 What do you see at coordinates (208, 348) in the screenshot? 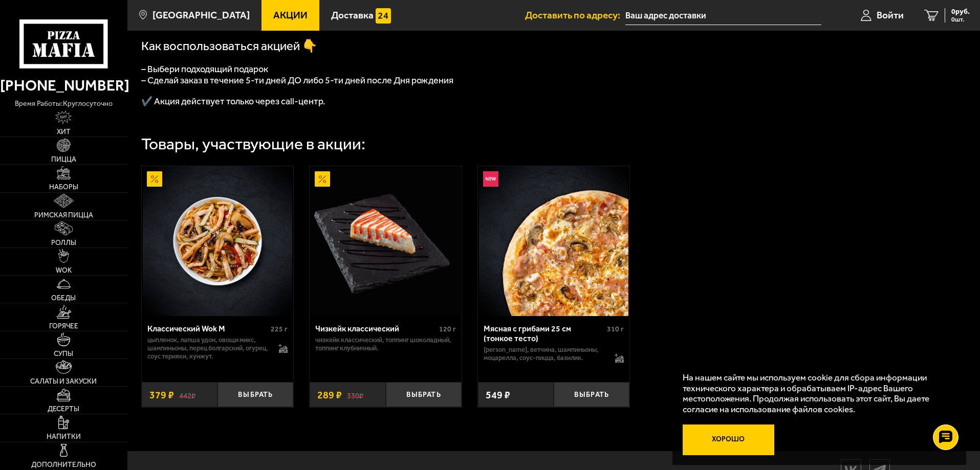
I see `p: цыпленок, лапша удон, овощи микс, шампиньоны, перец болгарский, огурец, соус терияки, кунжут.` at bounding box center [208, 348].